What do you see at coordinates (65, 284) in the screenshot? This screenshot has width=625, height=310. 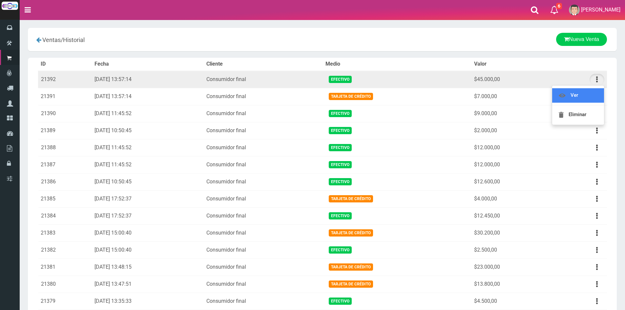 I see `td: 21380` at bounding box center [65, 284].